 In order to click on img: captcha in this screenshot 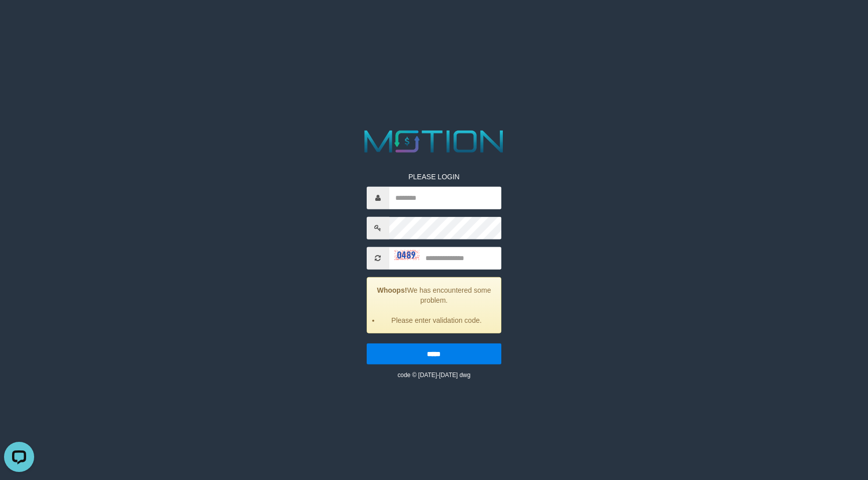, I will do `click(407, 255)`.